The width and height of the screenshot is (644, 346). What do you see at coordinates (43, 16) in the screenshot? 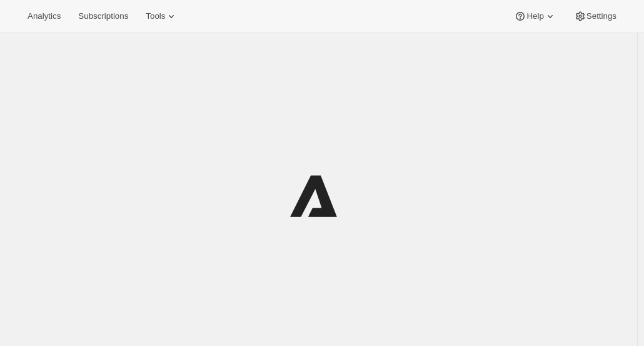
I see `span: Analytics` at bounding box center [43, 16].